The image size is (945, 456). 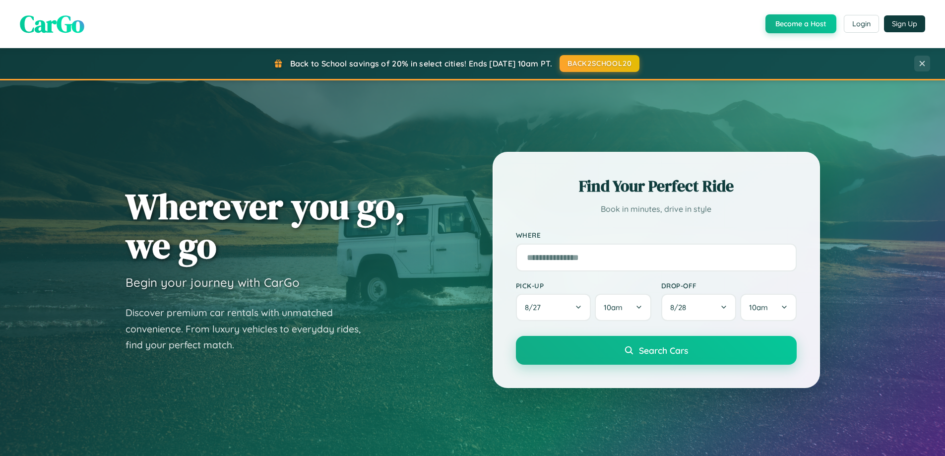 I want to click on button: 8/27, so click(x=554, y=307).